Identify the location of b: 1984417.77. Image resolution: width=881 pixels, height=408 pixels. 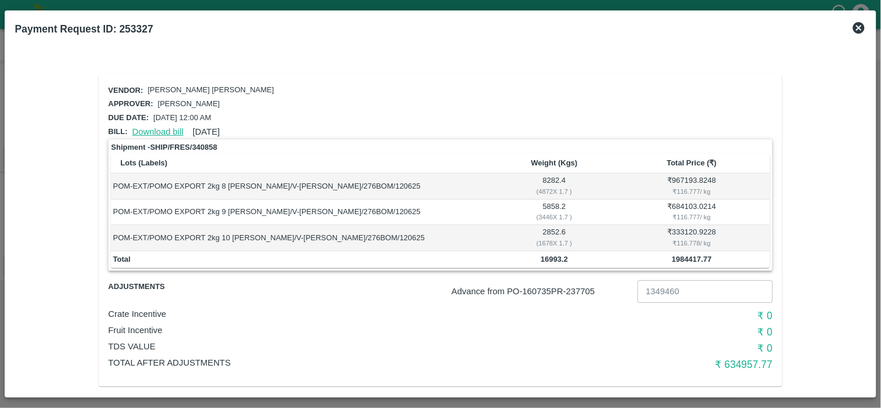
(692, 259).